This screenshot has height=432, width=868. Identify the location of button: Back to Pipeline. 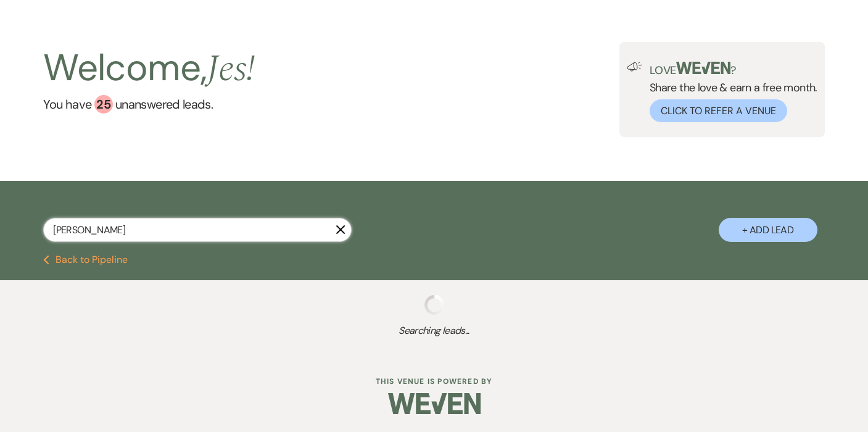
(85, 260).